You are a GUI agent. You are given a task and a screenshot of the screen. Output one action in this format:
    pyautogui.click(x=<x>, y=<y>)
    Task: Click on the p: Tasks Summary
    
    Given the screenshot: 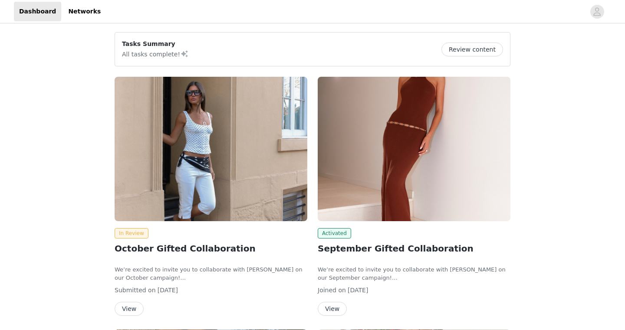 What is the action you would take?
    pyautogui.click(x=155, y=44)
    